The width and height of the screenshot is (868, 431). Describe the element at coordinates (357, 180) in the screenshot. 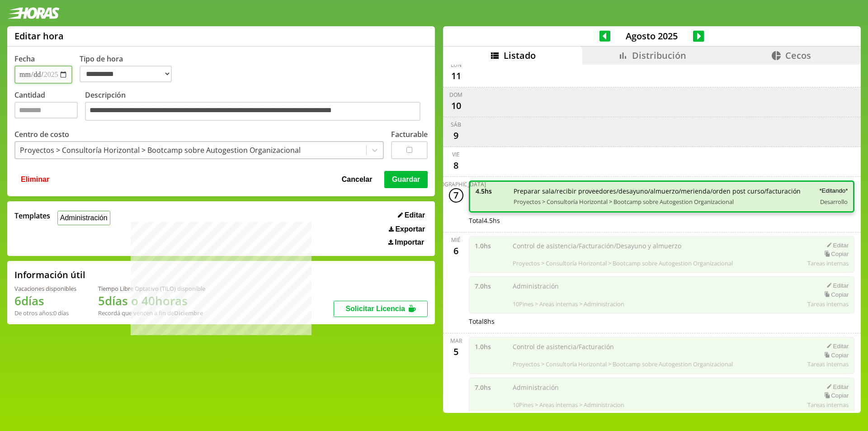

I see `button: Cancelar` at that location.